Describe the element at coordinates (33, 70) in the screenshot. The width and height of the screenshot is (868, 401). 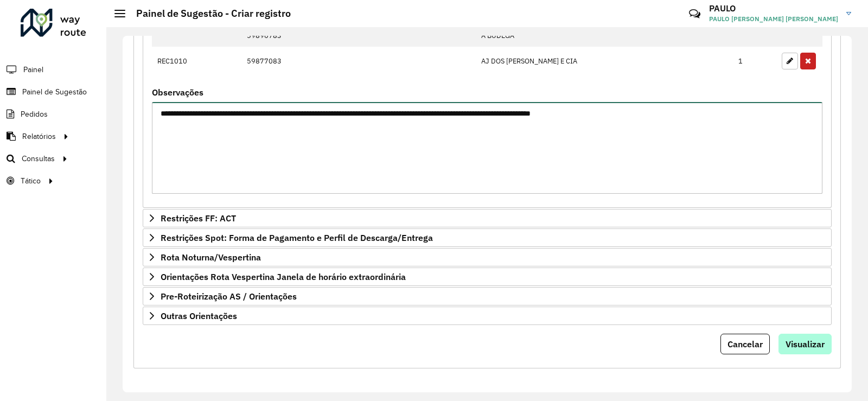
I see `span: Painel` at that location.